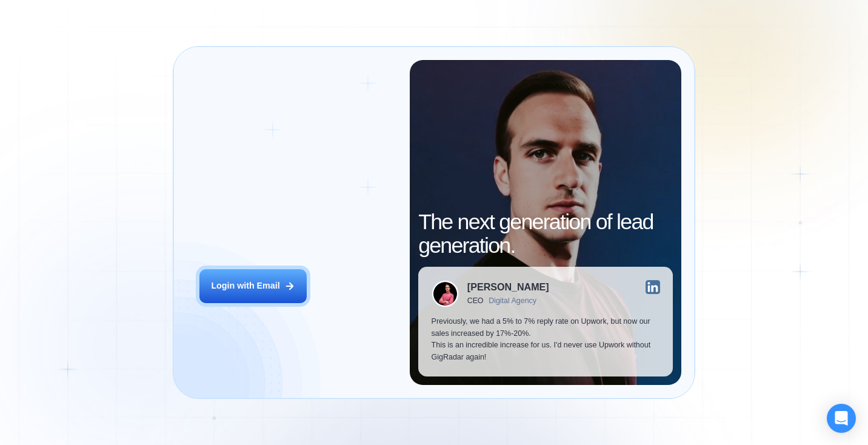  What do you see at coordinates (546, 340) in the screenshot?
I see `p: Previously, we had a 5% to 7% reply rate on Upwork, but now our sales increased by 17%-20%. This ...` at bounding box center [546, 340].